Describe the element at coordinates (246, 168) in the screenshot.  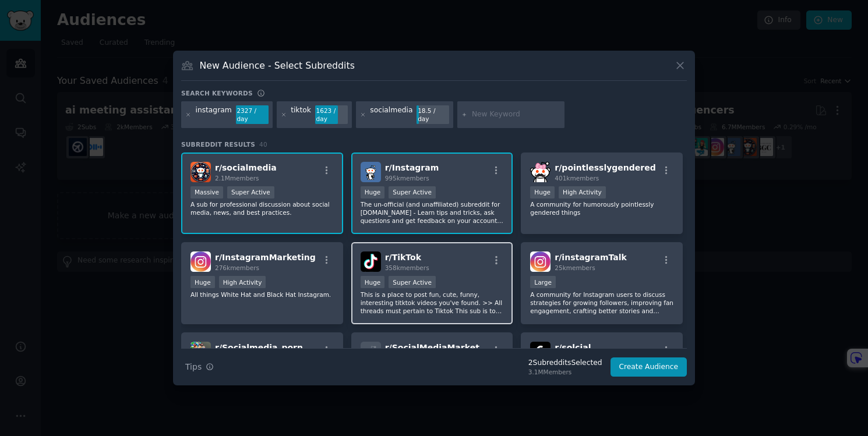
I see `span: r/ socialmedia` at that location.